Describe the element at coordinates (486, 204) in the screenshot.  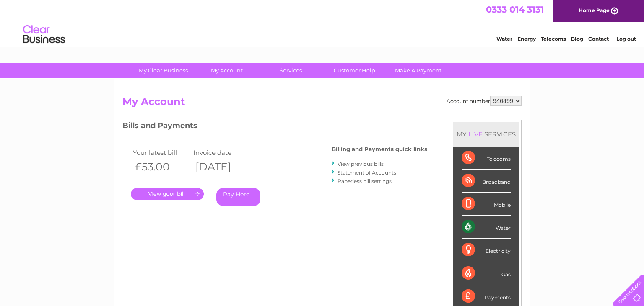
I see `div: Mobile` at that location.